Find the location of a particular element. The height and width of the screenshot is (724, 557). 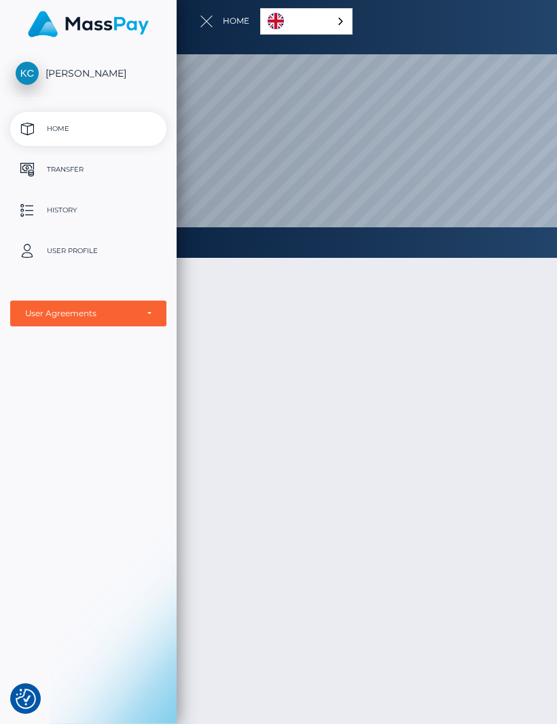

img: MassPay is located at coordinates (88, 24).